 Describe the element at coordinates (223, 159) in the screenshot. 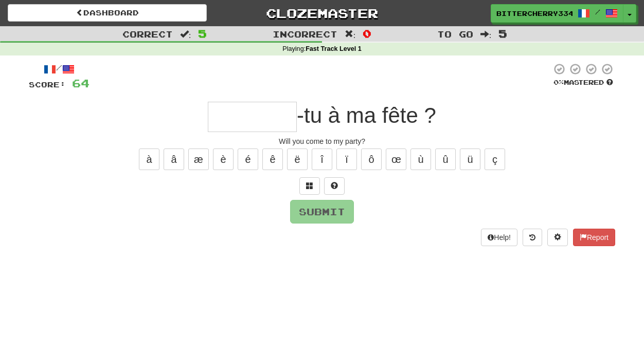

I see `button: è` at that location.